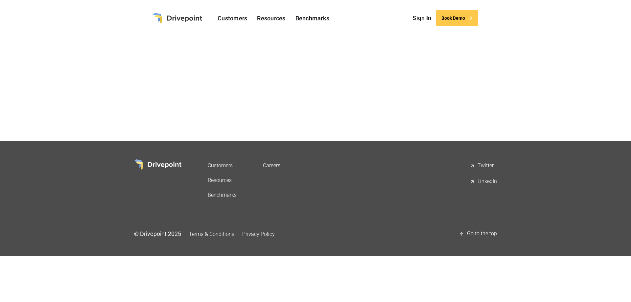 The height and width of the screenshot is (302, 631). What do you see at coordinates (457, 18) in the screenshot?
I see `a: Book Demo` at bounding box center [457, 18].